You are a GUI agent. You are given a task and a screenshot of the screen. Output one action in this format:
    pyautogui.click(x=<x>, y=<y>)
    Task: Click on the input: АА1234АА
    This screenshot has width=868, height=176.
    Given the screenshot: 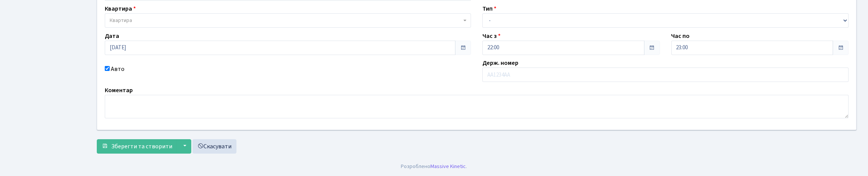 What is the action you would take?
    pyautogui.click(x=666, y=75)
    